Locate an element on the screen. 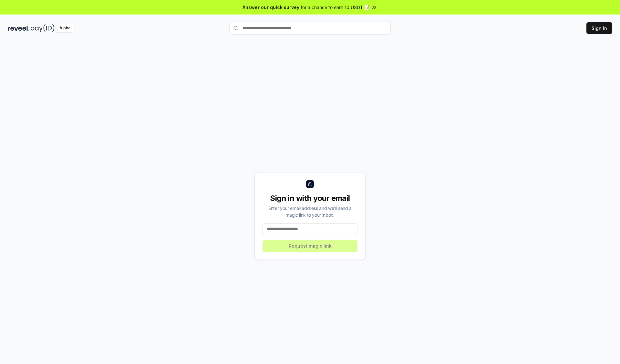 The width and height of the screenshot is (620, 364). button: Sign In is located at coordinates (599, 28).